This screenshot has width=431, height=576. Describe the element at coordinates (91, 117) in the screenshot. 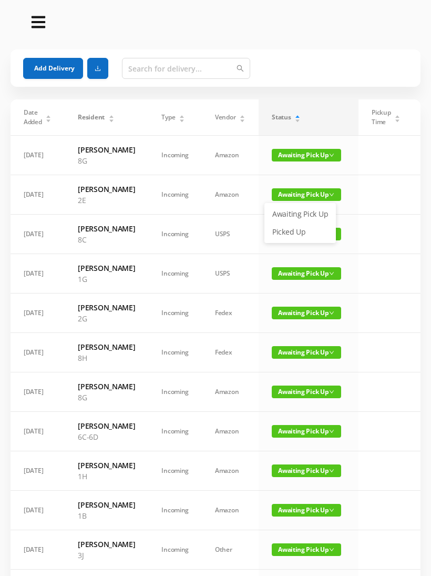

I see `span: Resident` at that location.